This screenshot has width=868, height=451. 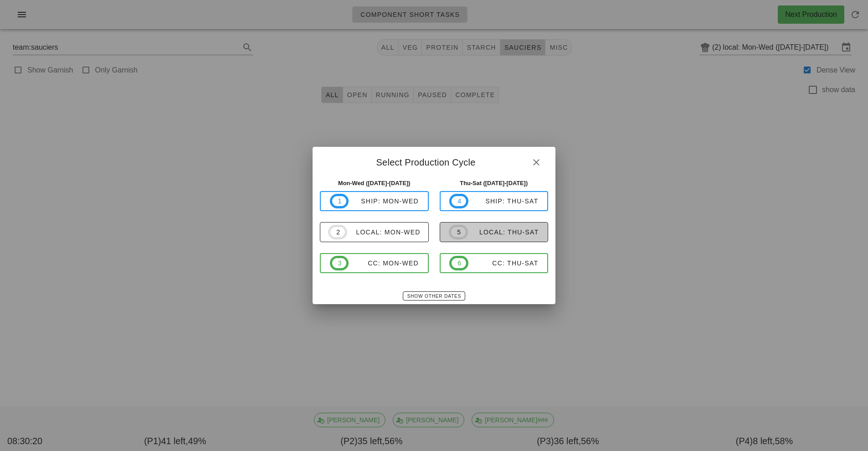 I want to click on span: 2, so click(x=338, y=232).